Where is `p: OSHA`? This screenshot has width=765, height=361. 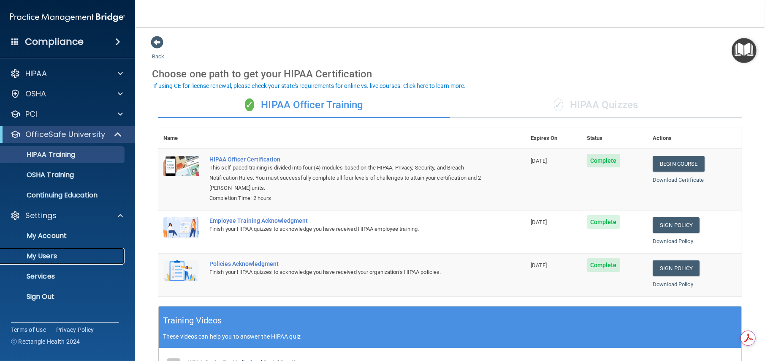
p: OSHA is located at coordinates (36, 94).